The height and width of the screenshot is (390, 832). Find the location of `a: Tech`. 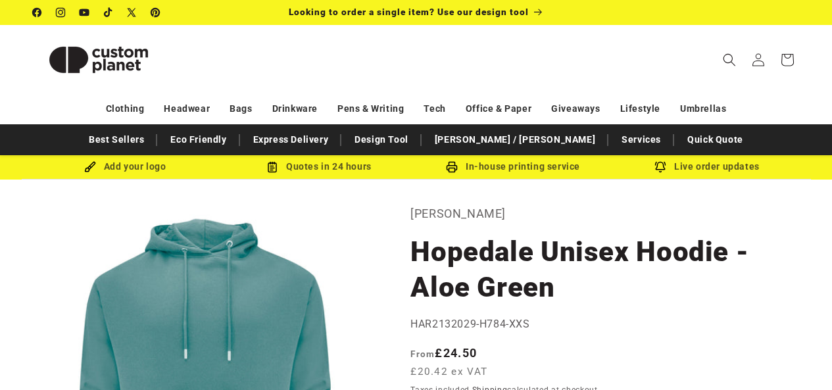

a: Tech is located at coordinates (434, 109).